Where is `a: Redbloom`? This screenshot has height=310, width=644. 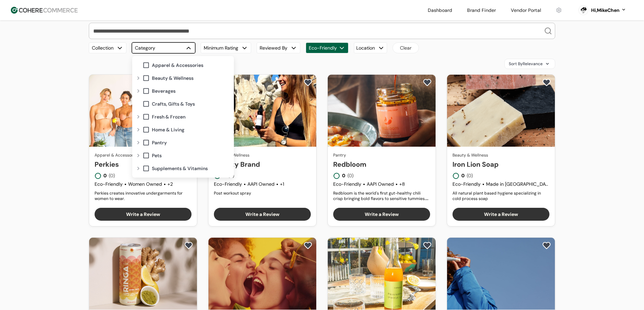 a: Redbloom is located at coordinates (382, 164).